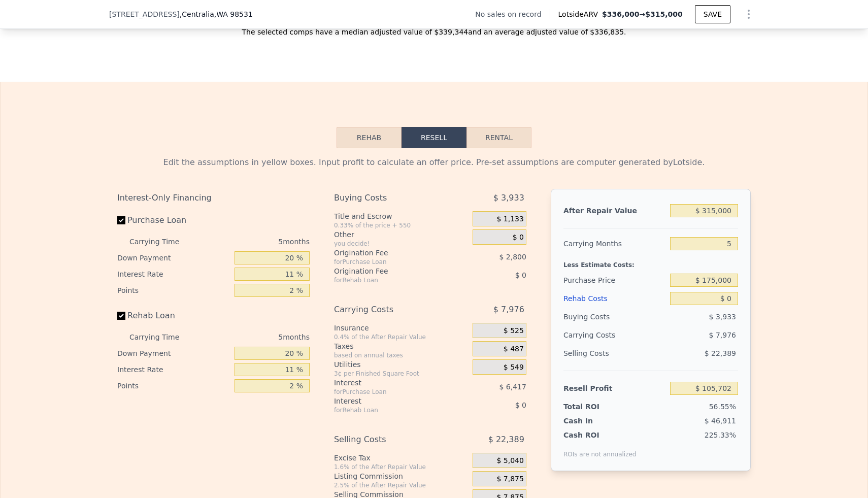  Describe the element at coordinates (595, 421) in the screenshot. I see `div: Cash In` at that location.